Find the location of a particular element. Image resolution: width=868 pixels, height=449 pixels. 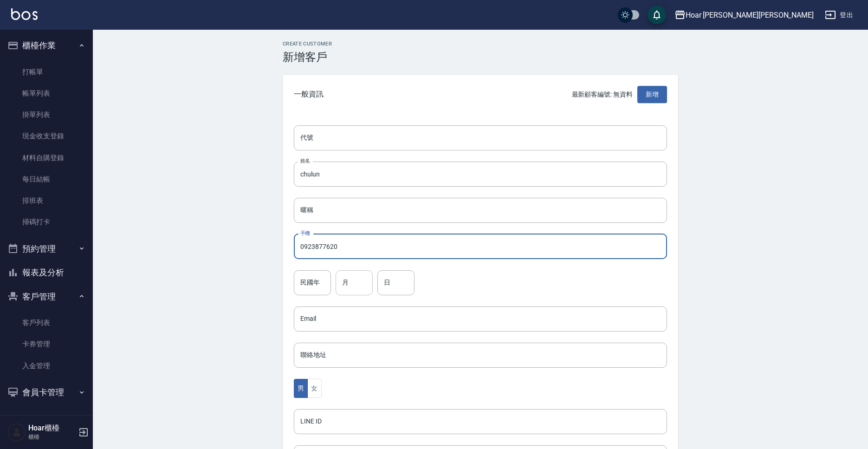

button: 報表及分析 is located at coordinates (47, 272).